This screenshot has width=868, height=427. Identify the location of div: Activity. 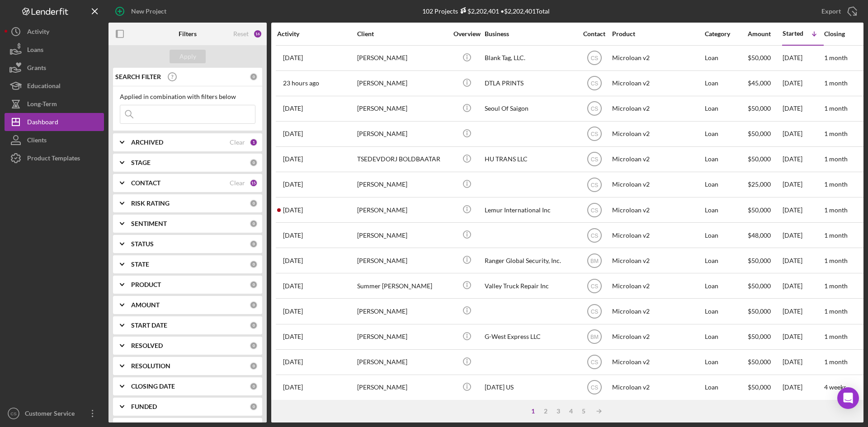
(316, 34).